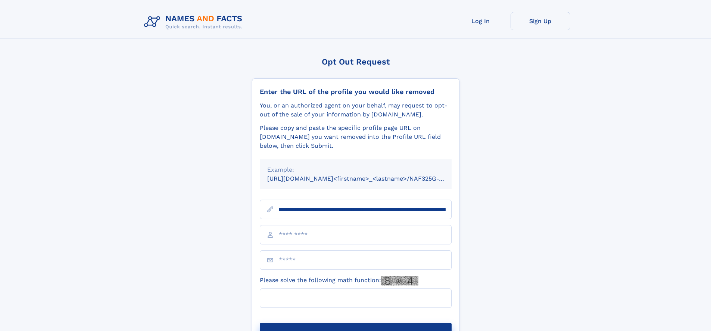 This screenshot has width=711, height=331. What do you see at coordinates (356, 170) in the screenshot?
I see `div: Example:` at bounding box center [356, 170].